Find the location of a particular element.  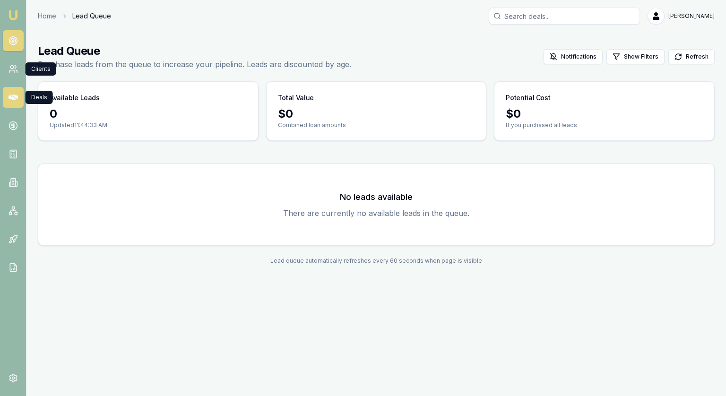

h3: No leads available is located at coordinates (376, 197).